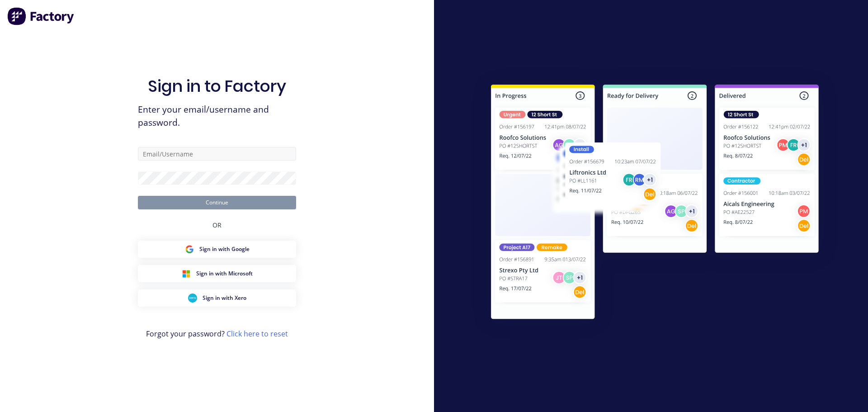 This screenshot has height=412, width=868. What do you see at coordinates (257, 334) in the screenshot?
I see `a: Click here to reset` at bounding box center [257, 334].